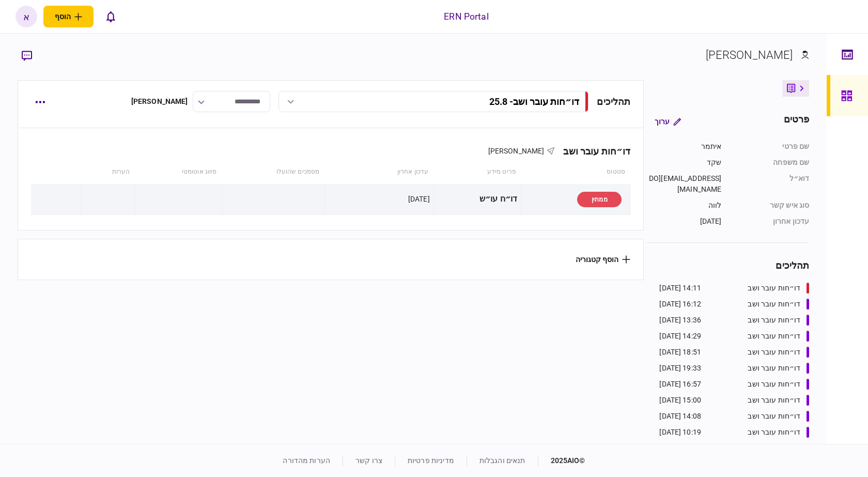  What do you see at coordinates (770, 162) in the screenshot?
I see `div: שם משפחה` at bounding box center [770, 162].